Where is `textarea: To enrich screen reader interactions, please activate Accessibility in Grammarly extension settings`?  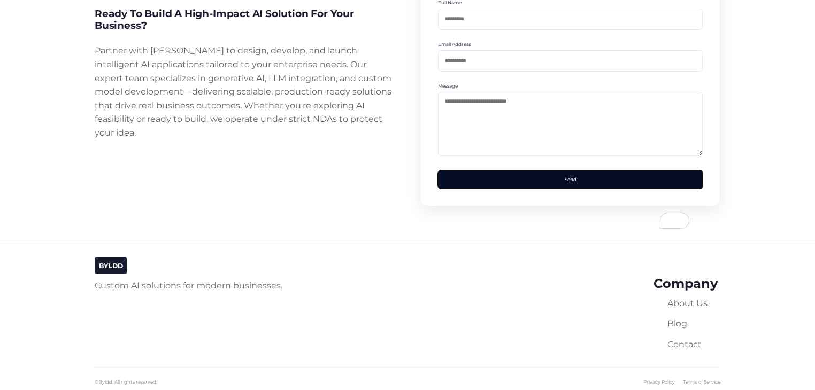
textarea: To enrich screen reader interactions, please activate Accessibility in Grammarly extension settings is located at coordinates (570, 124).